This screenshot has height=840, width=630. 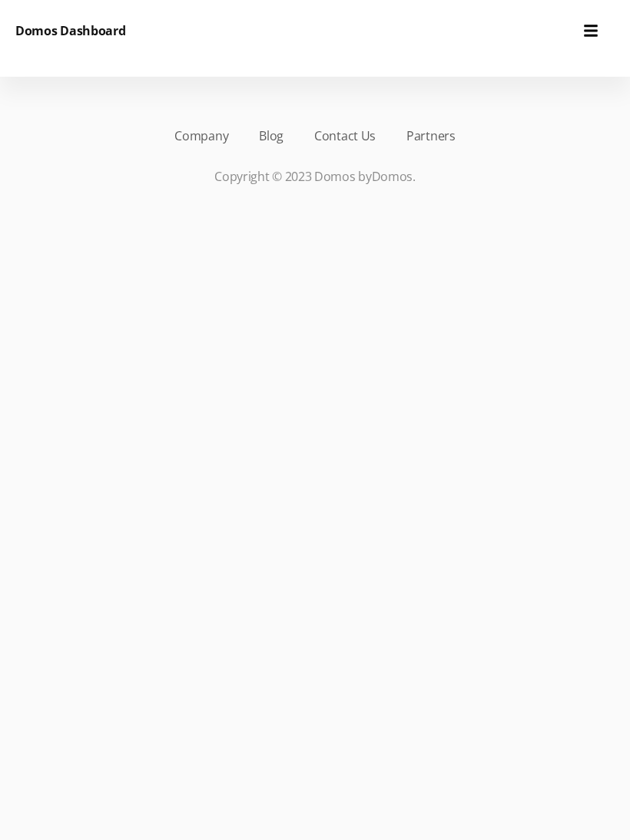 What do you see at coordinates (71, 31) in the screenshot?
I see `h6: Domos Dashboard` at bounding box center [71, 31].